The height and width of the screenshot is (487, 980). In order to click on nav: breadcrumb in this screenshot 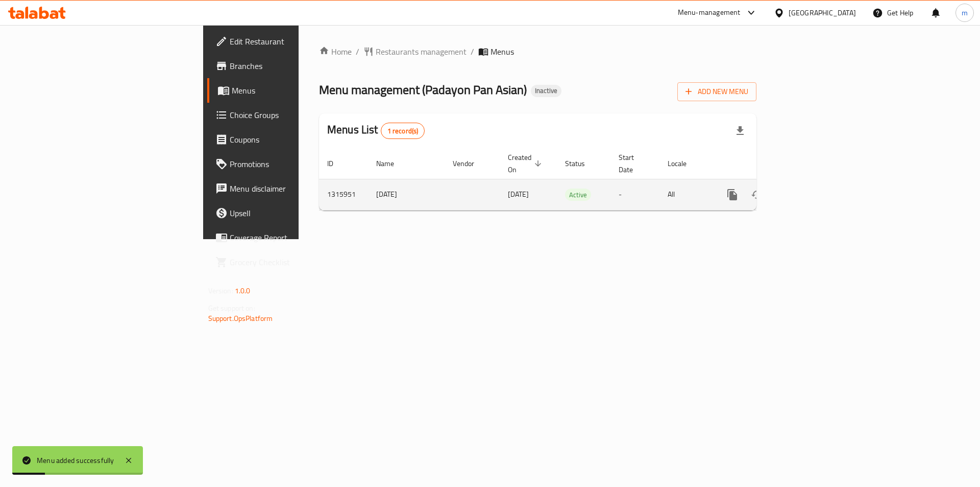, I will do `click(538, 52)`.